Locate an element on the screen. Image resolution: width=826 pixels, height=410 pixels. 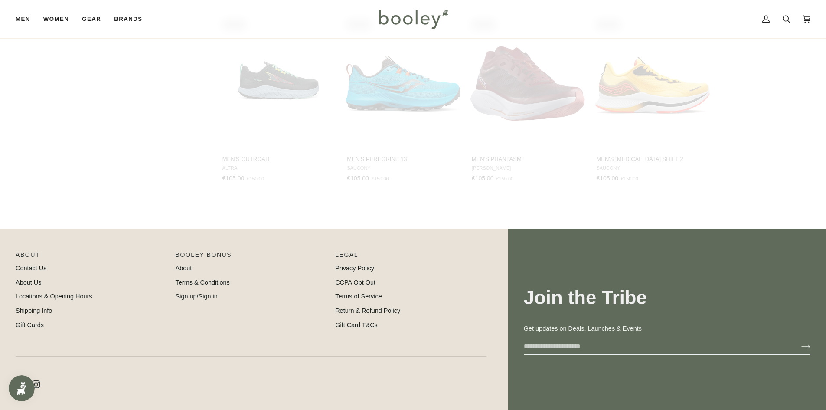
a: Sign up/Sign in is located at coordinates (196, 296).